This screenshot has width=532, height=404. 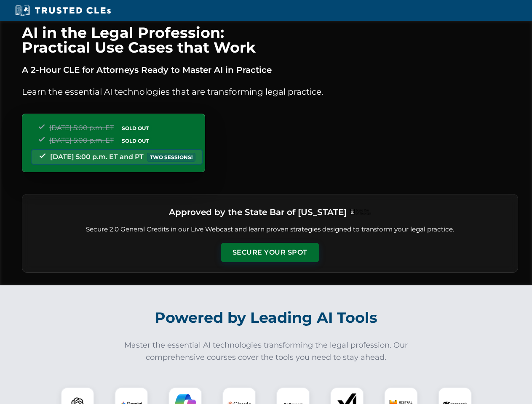 What do you see at coordinates (270, 230) in the screenshot?
I see `p: Secure 2.0 General Credits in our Live Webcast and learn proven strategies designed to transform ...` at bounding box center [270, 230].